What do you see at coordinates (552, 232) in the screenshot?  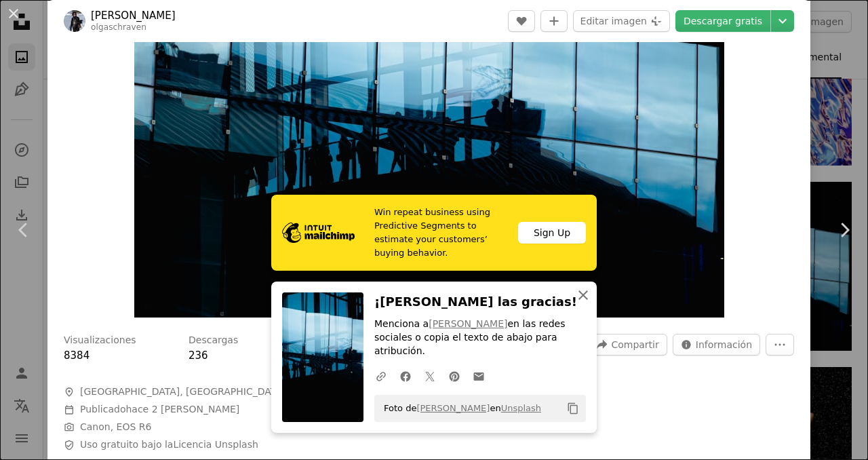 I see `div: Sign Up` at bounding box center [552, 232].